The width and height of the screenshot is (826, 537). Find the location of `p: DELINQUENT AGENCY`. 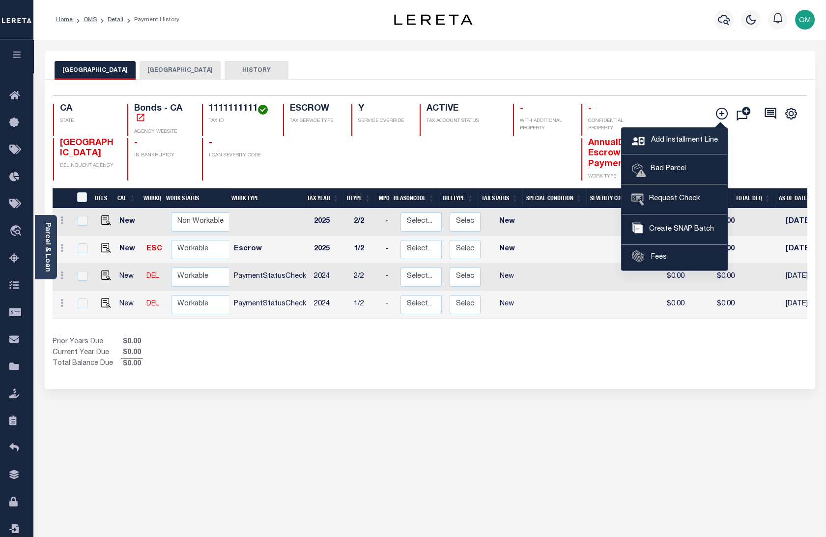

p: DELINQUENT AGENCY is located at coordinates (88, 166).